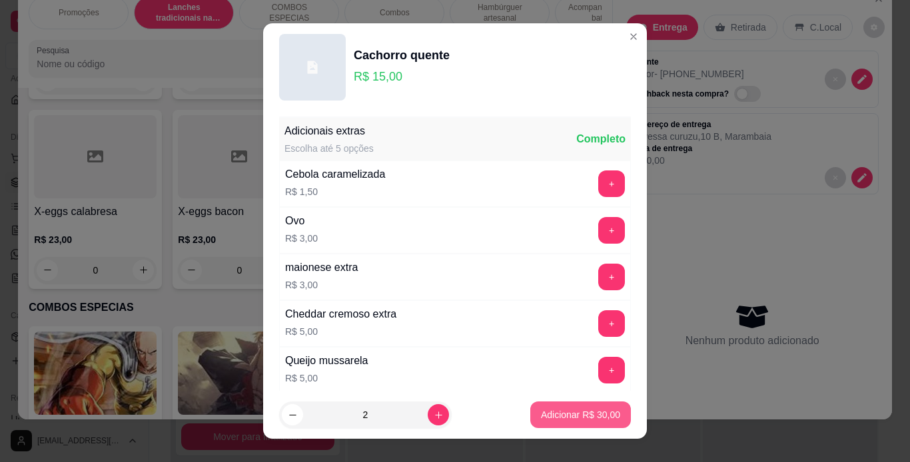 The width and height of the screenshot is (910, 462). I want to click on div: Cachorro quente, so click(402, 55).